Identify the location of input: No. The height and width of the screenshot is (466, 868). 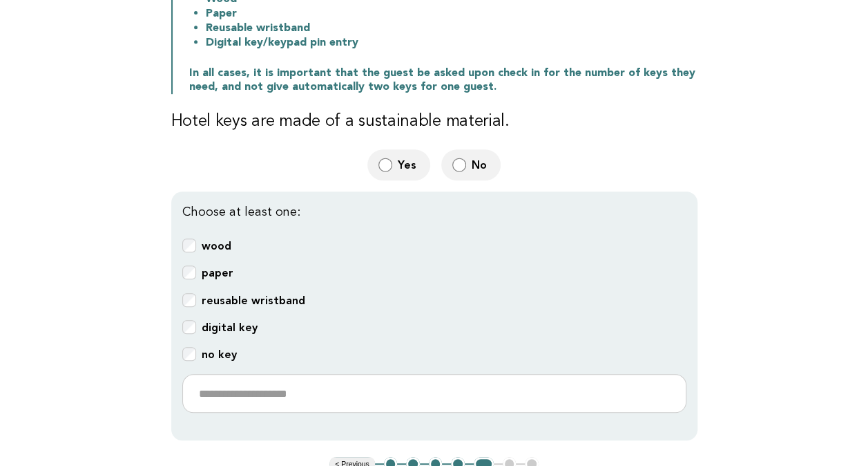
(460, 164).